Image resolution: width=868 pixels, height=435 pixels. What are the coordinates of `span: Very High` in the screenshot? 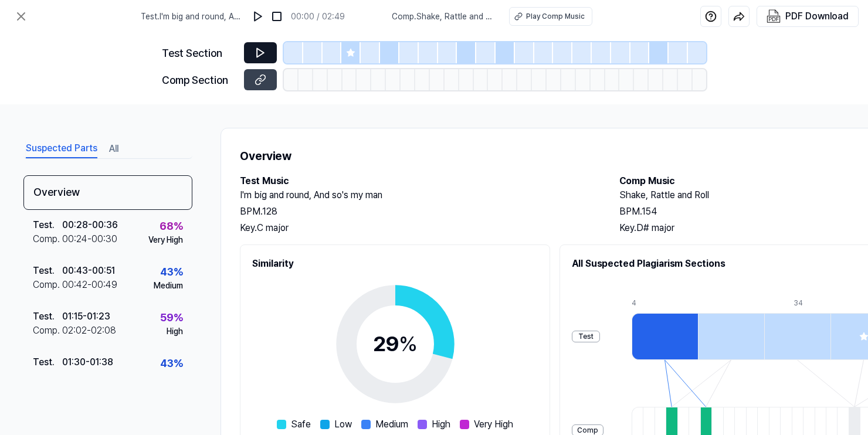 It's located at (494, 424).